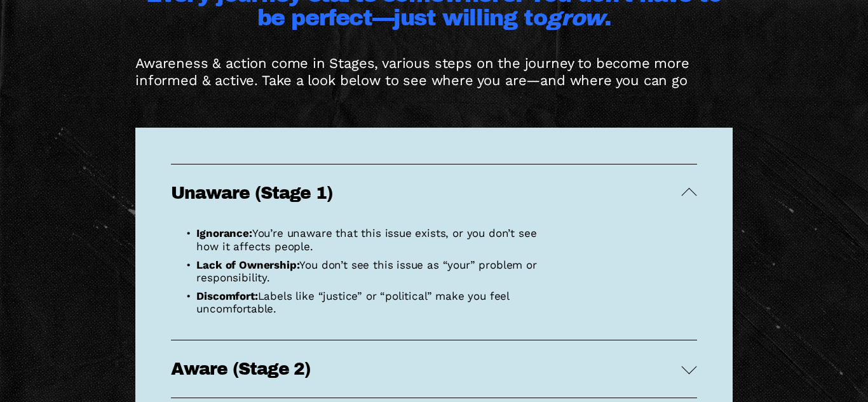 The image size is (868, 402). Describe the element at coordinates (367, 271) in the screenshot. I see `p: You don’t see this issue as “your” problem or responsibility.` at that location.